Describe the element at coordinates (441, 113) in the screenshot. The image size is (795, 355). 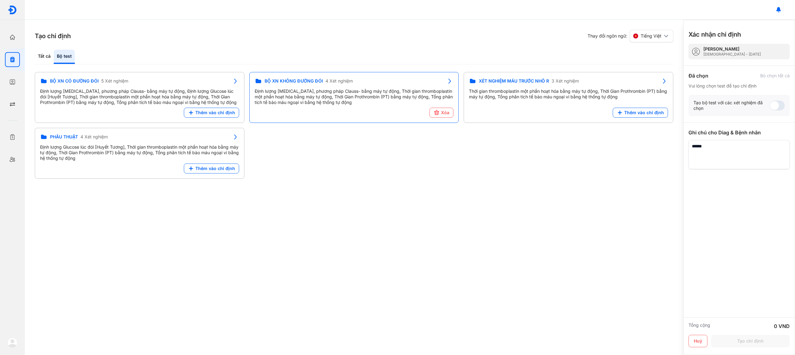
I see `button: Xóa` at that location.